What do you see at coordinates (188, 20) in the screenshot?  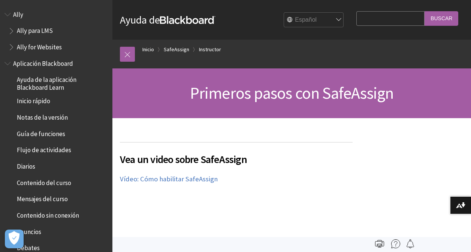 I see `strong: Blackboard` at bounding box center [188, 20].